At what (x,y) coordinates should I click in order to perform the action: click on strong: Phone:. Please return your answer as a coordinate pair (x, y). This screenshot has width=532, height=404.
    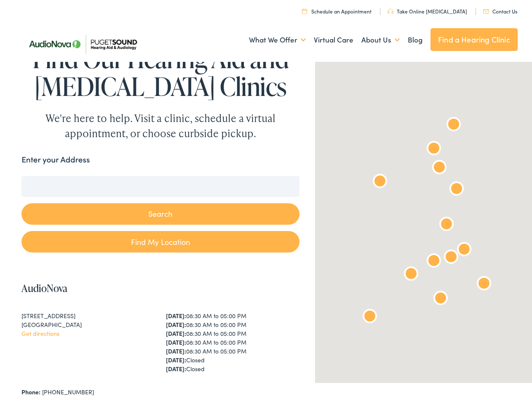
    Looking at the image, I should click on (31, 389).